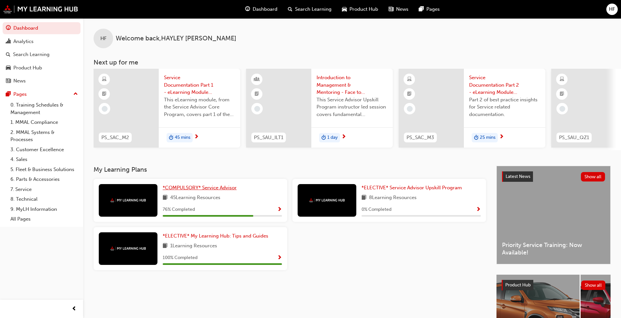  What do you see at coordinates (41, 54) in the screenshot?
I see `a: Search Learning` at bounding box center [41, 54].